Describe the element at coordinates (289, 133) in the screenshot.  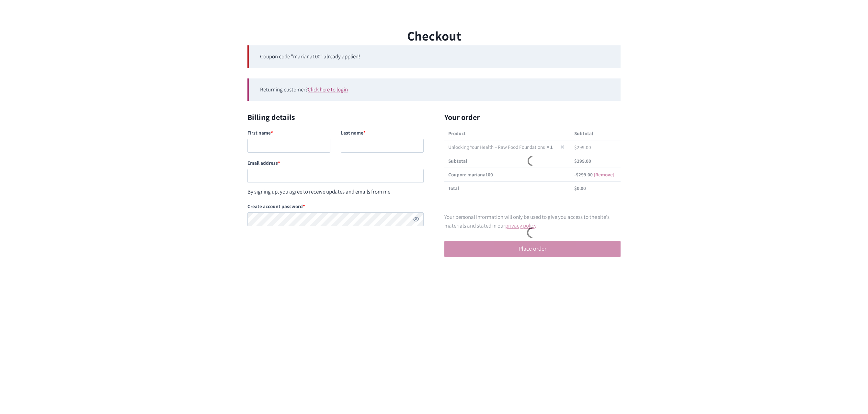
I see `label: First name` at that location.